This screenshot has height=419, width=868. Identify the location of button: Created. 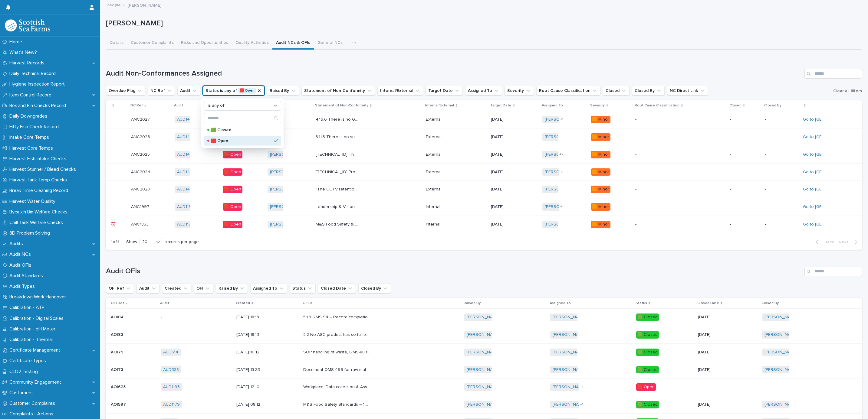
(177, 289).